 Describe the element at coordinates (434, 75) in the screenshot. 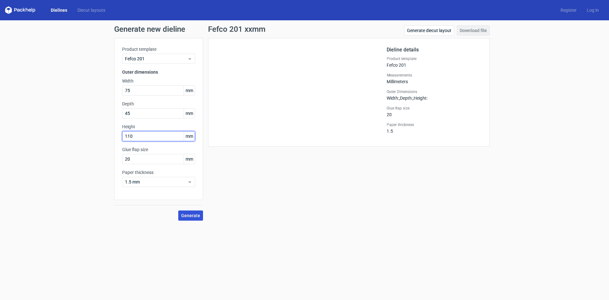

I see `label: Measurements` at that location.